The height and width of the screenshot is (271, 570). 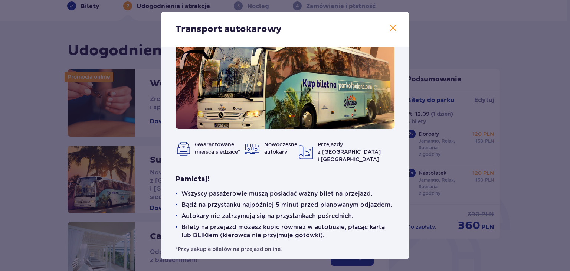 I want to click on img: Map icon, so click(x=306, y=152).